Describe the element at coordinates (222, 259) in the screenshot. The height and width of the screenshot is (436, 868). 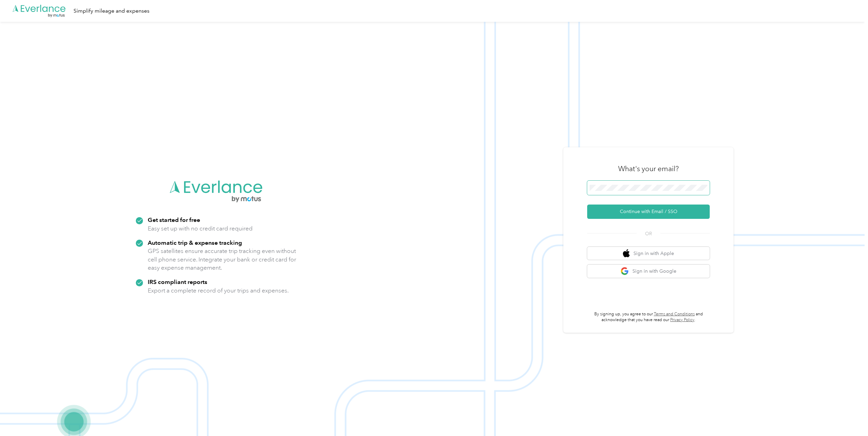
I see `p: GPS satellites ensure accurate trip tracking even without cell phone service. Integrate your bank...` at that location.